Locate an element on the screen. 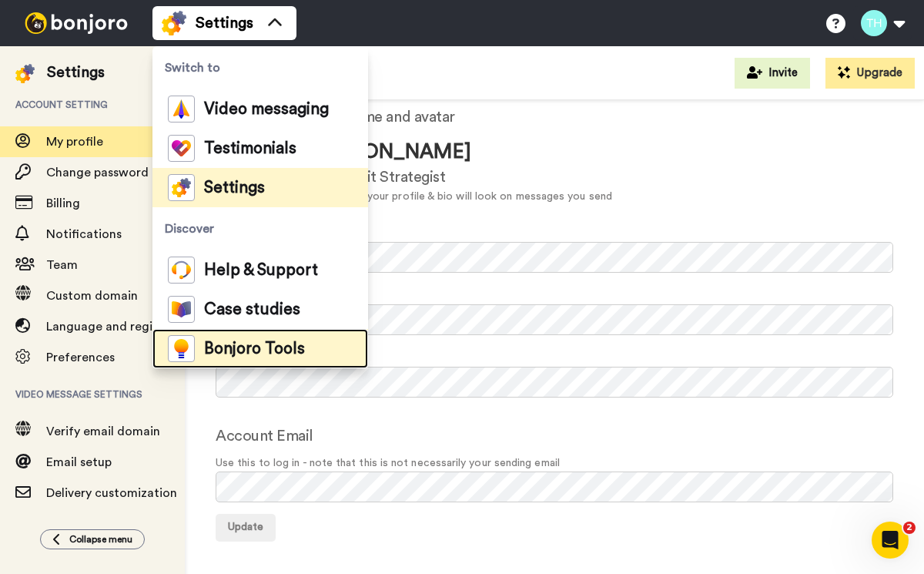  span: Help & Support is located at coordinates (261, 270).